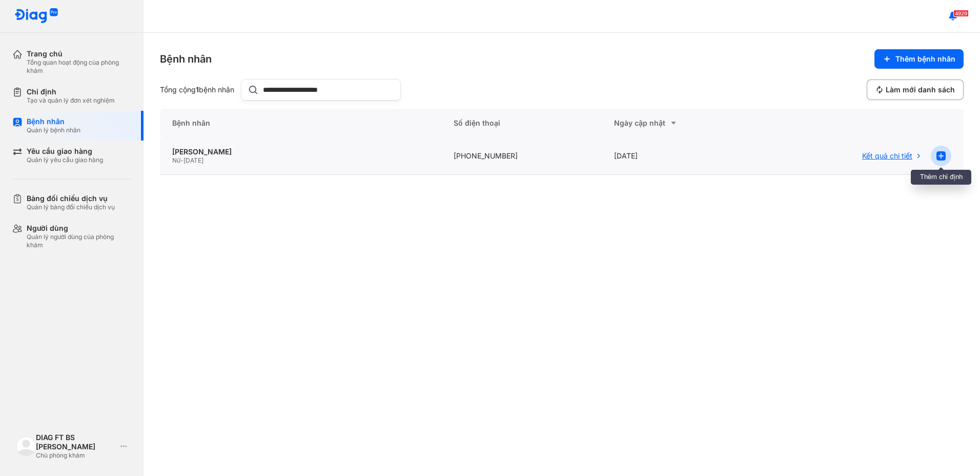  Describe the element at coordinates (79, 54) in the screenshot. I see `div: Trang chủ` at that location.